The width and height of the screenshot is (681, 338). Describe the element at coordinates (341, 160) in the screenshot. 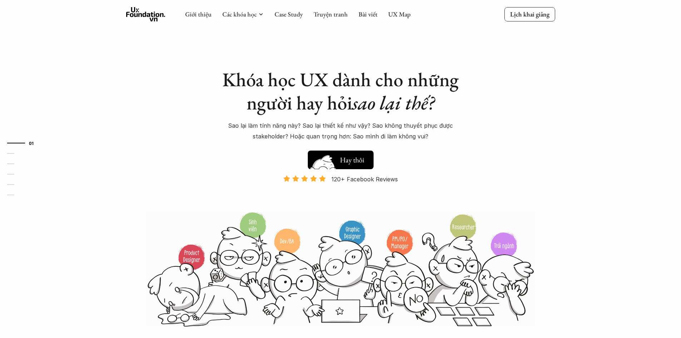

I see `button: Hay thôi` at that location.